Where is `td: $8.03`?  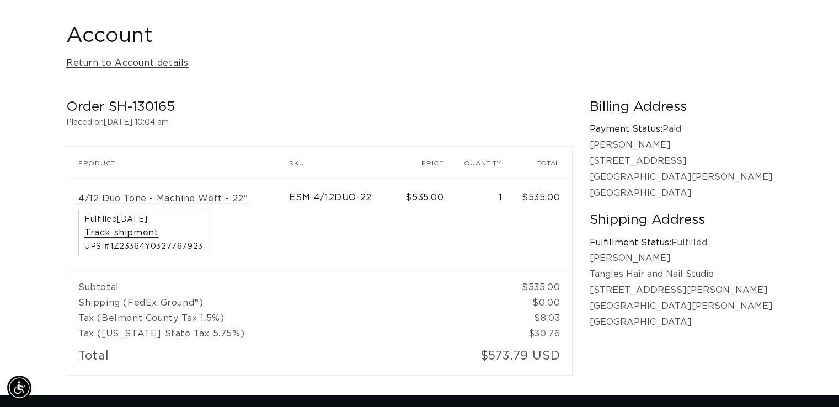 td: $8.03 is located at coordinates (543, 318).